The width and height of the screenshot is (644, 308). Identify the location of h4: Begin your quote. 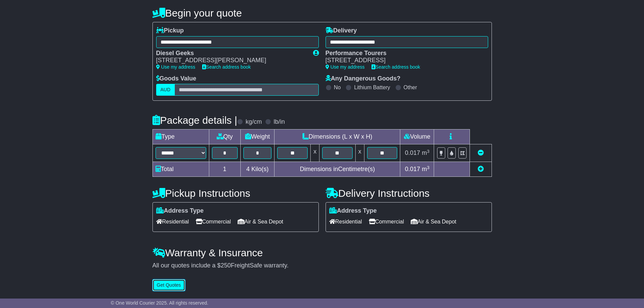
(322, 13).